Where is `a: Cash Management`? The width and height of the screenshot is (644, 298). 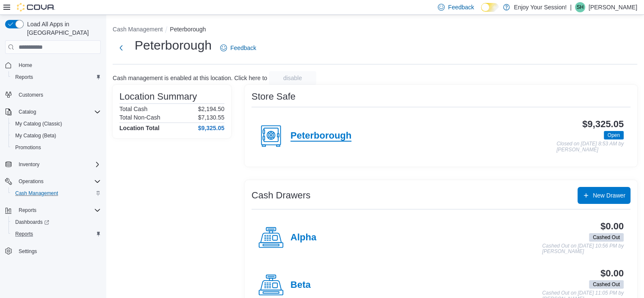
a: Cash Management is located at coordinates (36, 193).